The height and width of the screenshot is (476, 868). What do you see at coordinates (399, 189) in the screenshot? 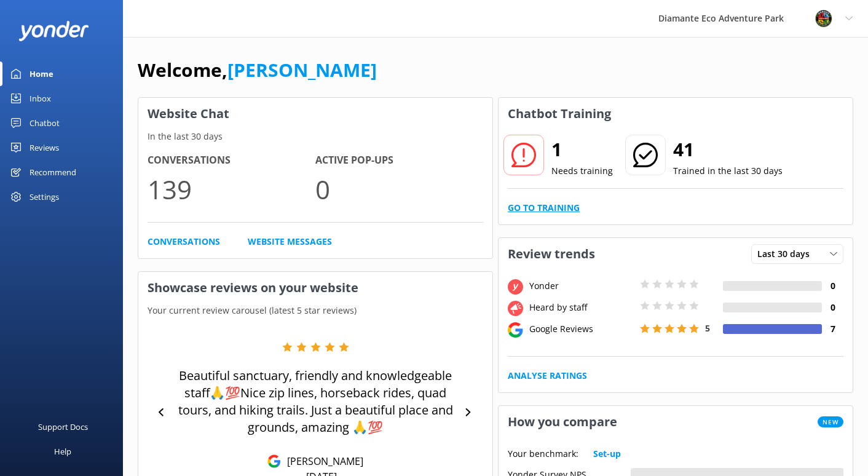
I see `p: 0` at bounding box center [399, 189].